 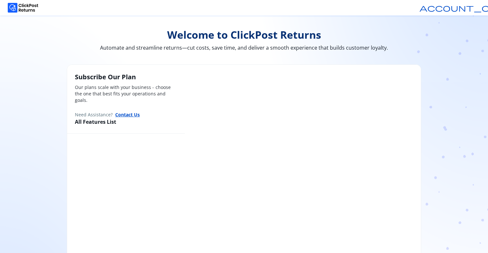 I want to click on img: Logo, so click(x=23, y=8).